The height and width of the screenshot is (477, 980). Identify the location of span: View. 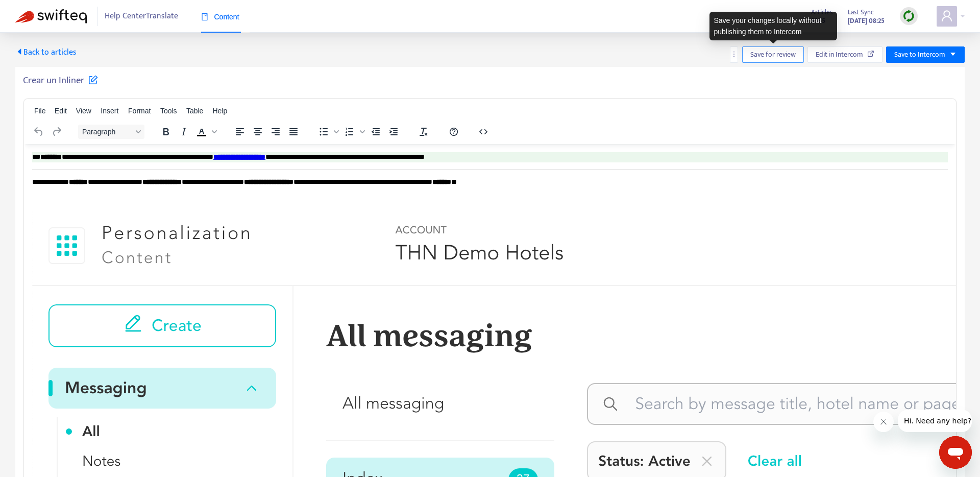
(83, 111).